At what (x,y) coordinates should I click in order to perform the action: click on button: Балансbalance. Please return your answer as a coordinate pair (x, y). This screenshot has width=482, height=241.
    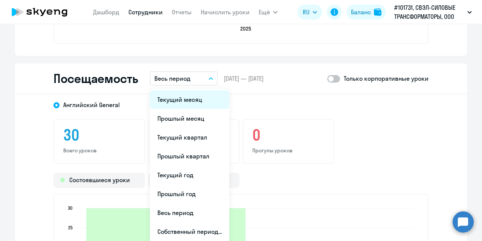
    Looking at the image, I should click on (366, 12).